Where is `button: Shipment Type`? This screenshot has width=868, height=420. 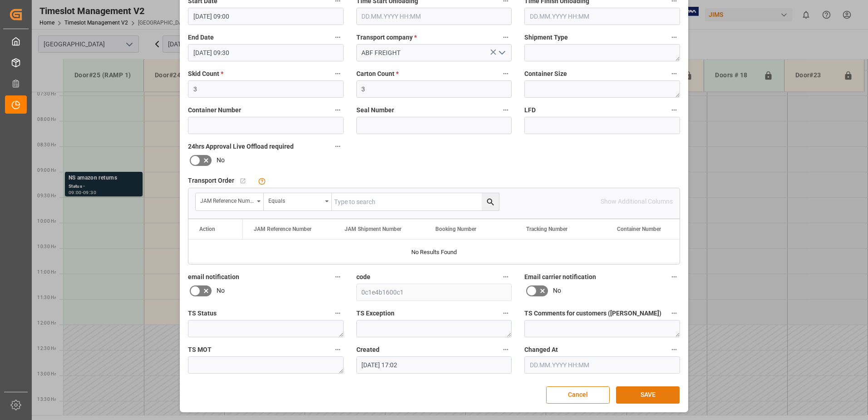
button: Shipment Type is located at coordinates (674, 37).